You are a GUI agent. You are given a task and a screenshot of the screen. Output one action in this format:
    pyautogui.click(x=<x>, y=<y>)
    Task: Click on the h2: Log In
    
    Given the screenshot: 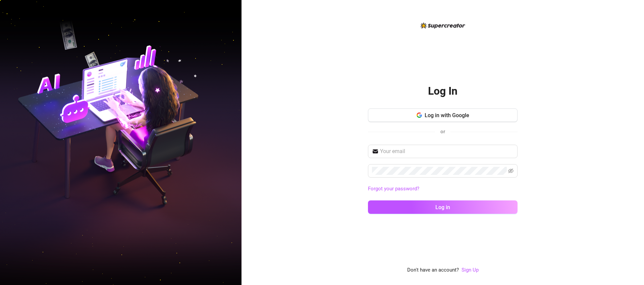 What is the action you would take?
    pyautogui.click(x=443, y=91)
    